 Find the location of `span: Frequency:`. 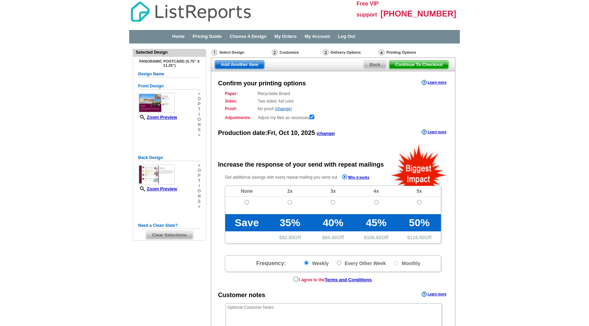

span: Frequency: is located at coordinates (271, 263).